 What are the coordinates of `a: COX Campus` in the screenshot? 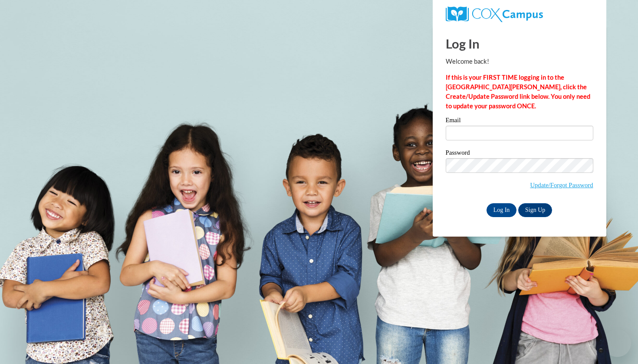 It's located at (519, 14).